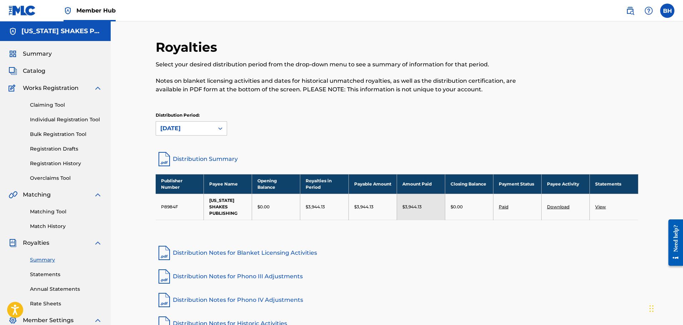 This screenshot has width=683, height=325. What do you see at coordinates (667, 11) in the screenshot?
I see `div: User Menu` at bounding box center [667, 11].